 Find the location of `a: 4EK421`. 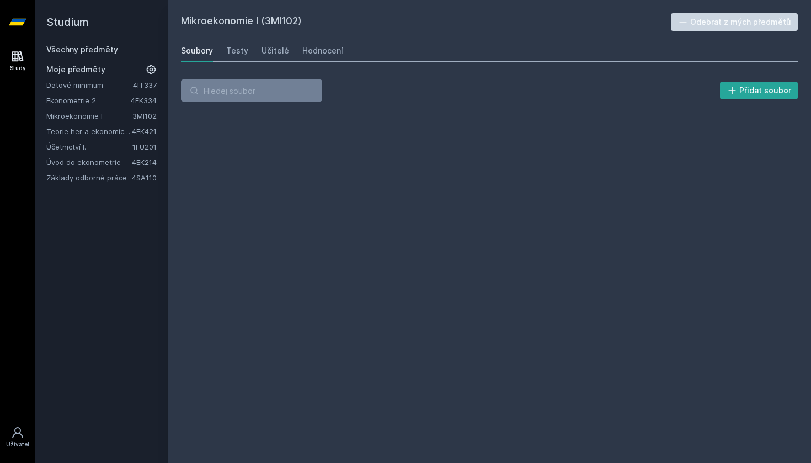

a: 4EK421 is located at coordinates (144, 131).